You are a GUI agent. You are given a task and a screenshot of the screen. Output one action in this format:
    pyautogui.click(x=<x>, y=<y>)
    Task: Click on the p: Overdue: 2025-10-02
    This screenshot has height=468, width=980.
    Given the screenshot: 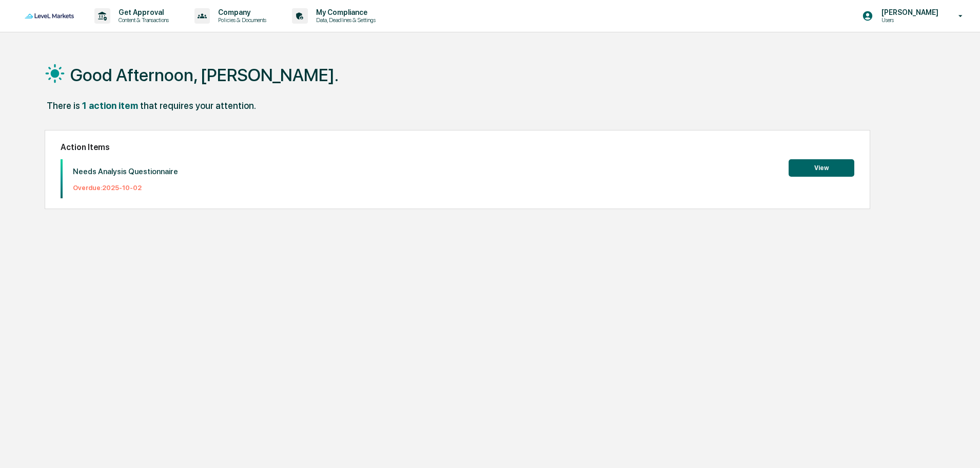 What is the action you would take?
    pyautogui.click(x=125, y=187)
    